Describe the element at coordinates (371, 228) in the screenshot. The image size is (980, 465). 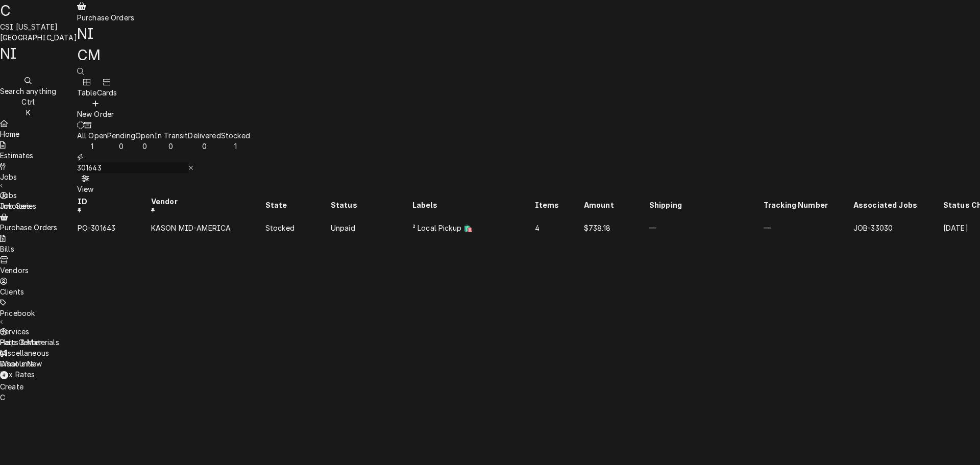
I see `div: Unpaid` at that location.